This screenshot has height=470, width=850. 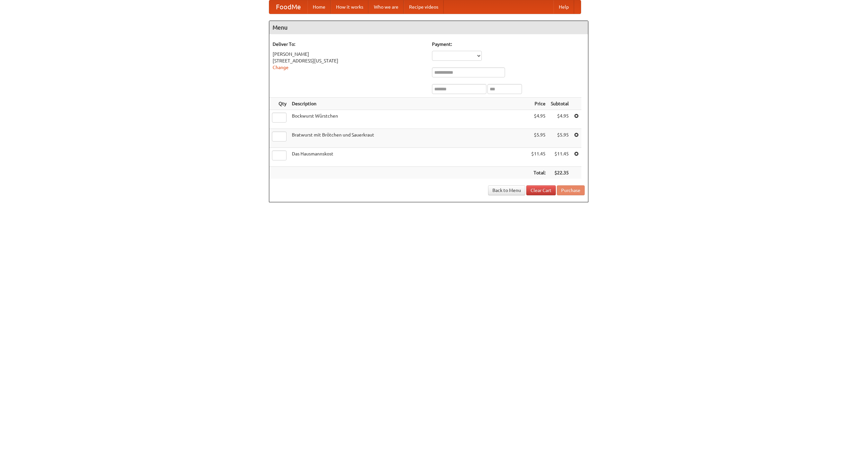 What do you see at coordinates (429, 28) in the screenshot?
I see `h4: Menu` at bounding box center [429, 28].